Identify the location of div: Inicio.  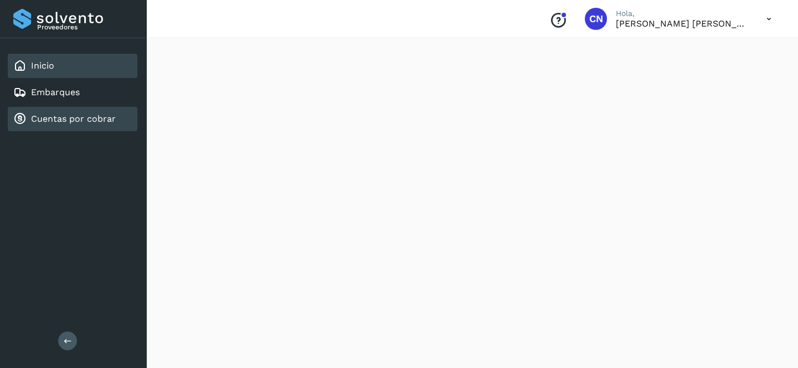
(73, 66).